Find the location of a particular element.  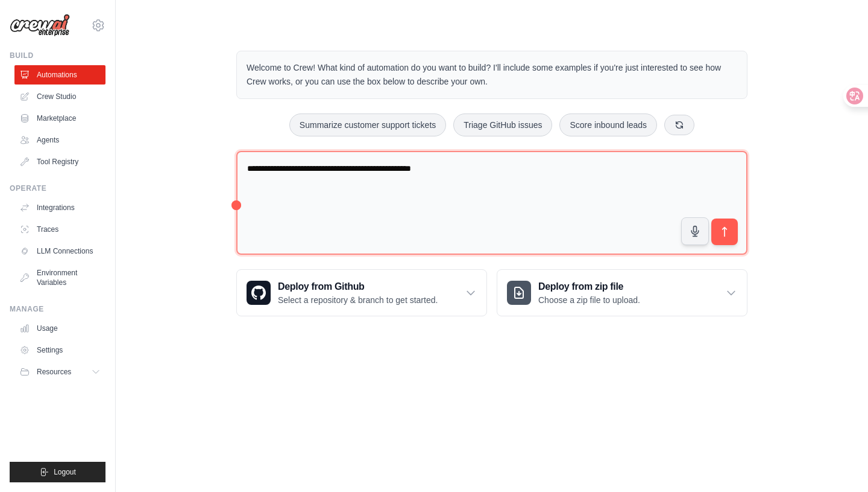

button: Logout is located at coordinates (58, 471).